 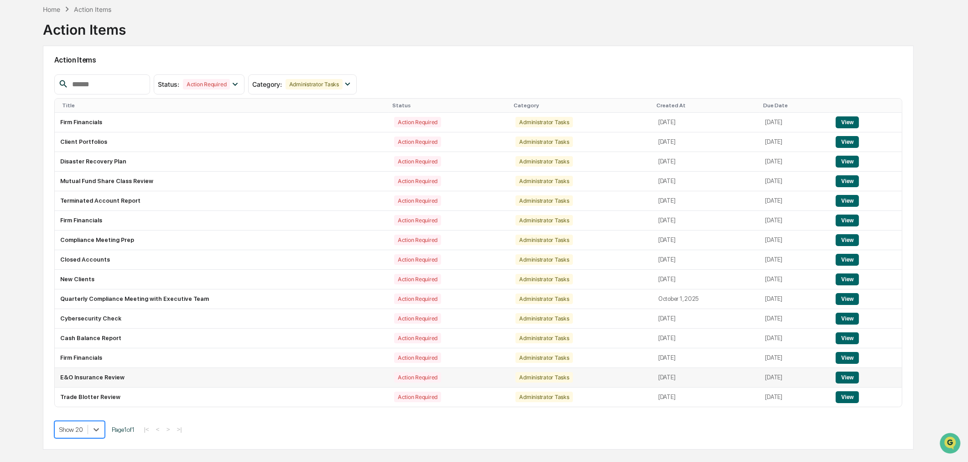 I want to click on td: Disaster Recovery Plan, so click(x=222, y=161).